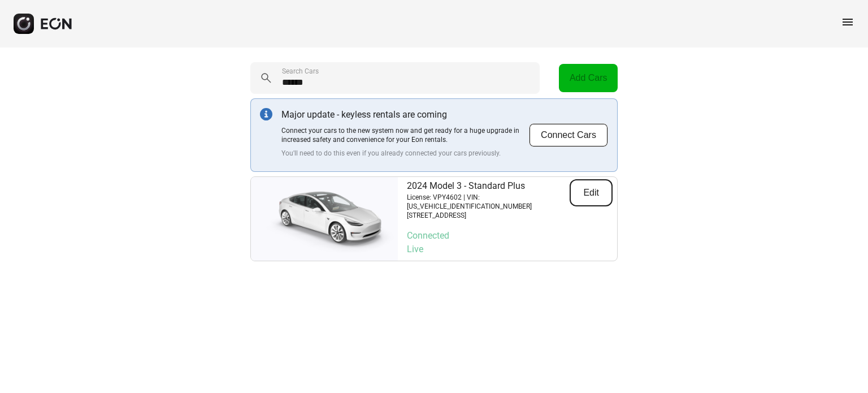 This screenshot has width=868, height=393. I want to click on p: Major update - keyless rentals are coming, so click(405, 114).